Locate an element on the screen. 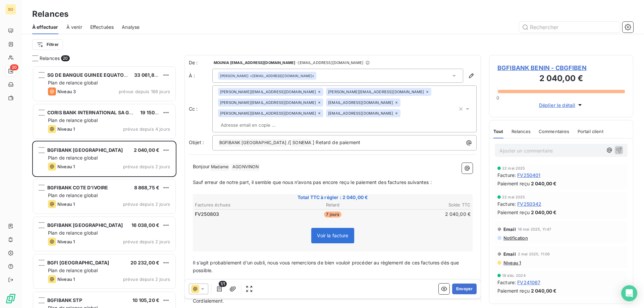 This screenshot has height=308, width=644. button: Déplier le détail is located at coordinates (561, 105).